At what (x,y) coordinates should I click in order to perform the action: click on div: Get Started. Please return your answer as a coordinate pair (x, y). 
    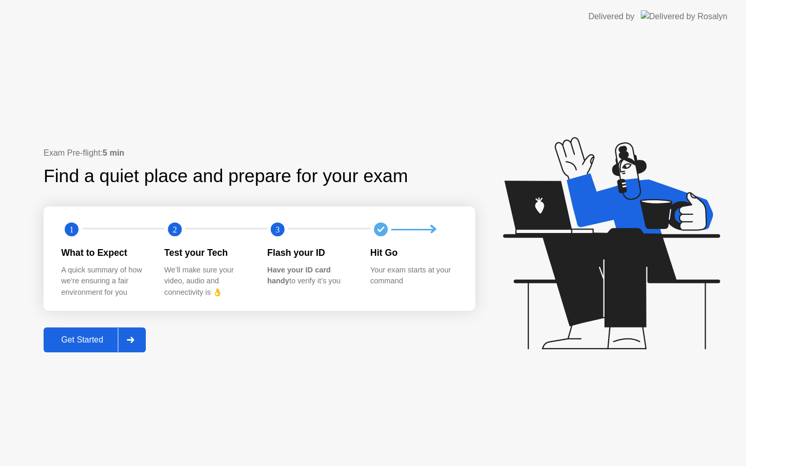
    Looking at the image, I should click on (82, 340).